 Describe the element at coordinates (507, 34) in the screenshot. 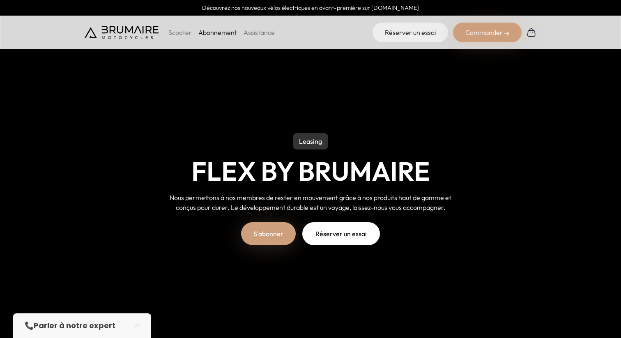

I see `img: right-arrow-2.png` at that location.